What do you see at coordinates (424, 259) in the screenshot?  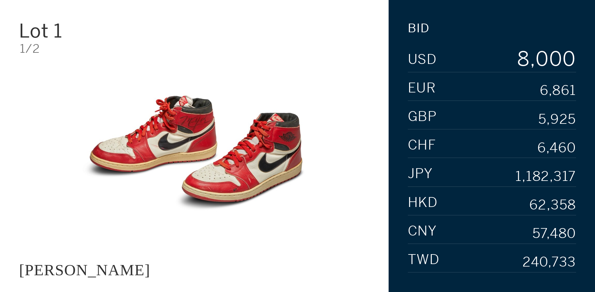 I see `span: TWD` at bounding box center [424, 259].